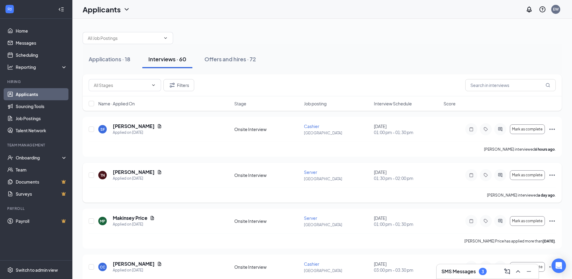 The height and width of the screenshot is (279, 572). What do you see at coordinates (103, 221) in the screenshot?
I see `div: MP` at bounding box center [103, 221].